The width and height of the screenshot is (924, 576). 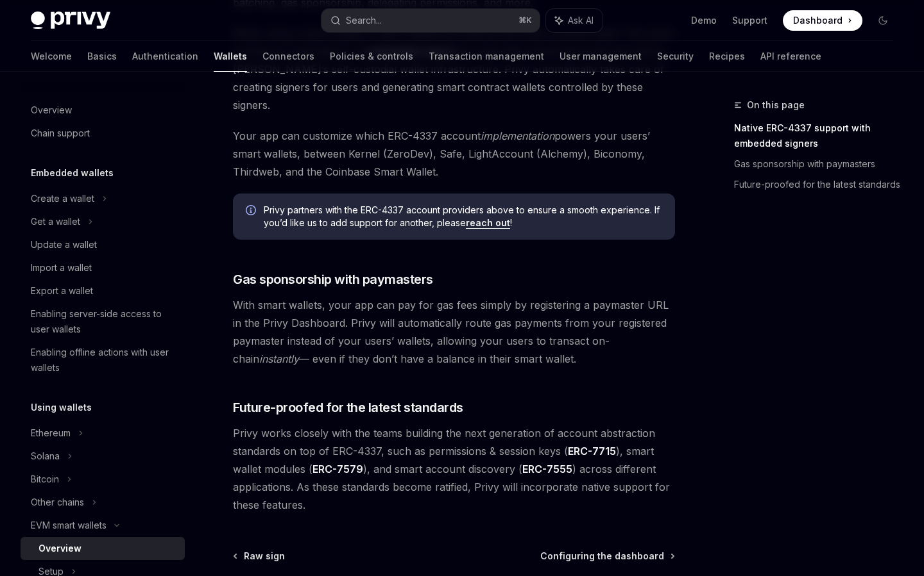 What do you see at coordinates (45, 457) in the screenshot?
I see `div: Solana` at bounding box center [45, 457].